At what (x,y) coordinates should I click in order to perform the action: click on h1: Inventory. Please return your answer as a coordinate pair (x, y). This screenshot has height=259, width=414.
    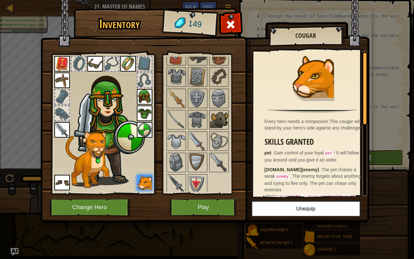
    Looking at the image, I should click on (119, 24).